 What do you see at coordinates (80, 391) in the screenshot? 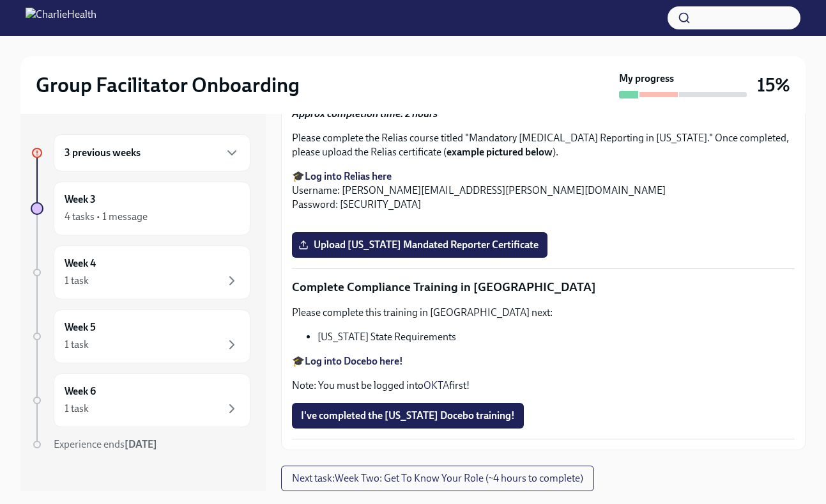
I see `h6: Week 6` at bounding box center [80, 391].